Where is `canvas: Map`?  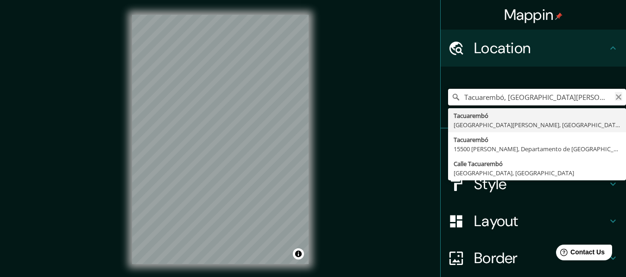 canvas: Map is located at coordinates (220, 139).